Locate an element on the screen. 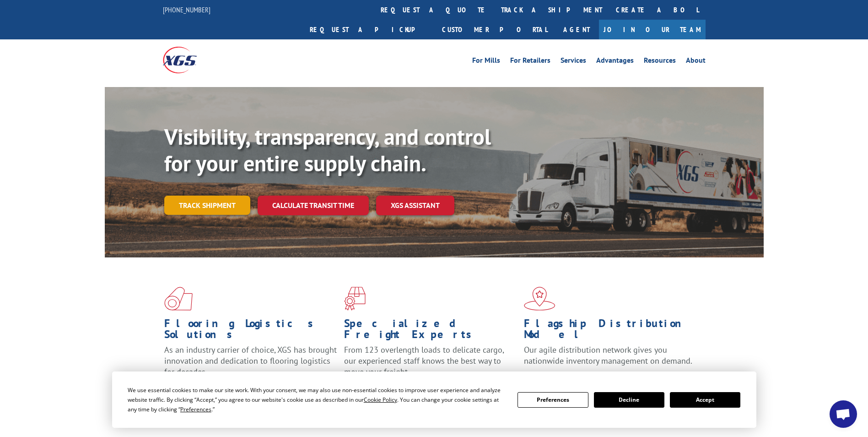 The height and width of the screenshot is (437, 868). a: Advantages is located at coordinates (615, 62).